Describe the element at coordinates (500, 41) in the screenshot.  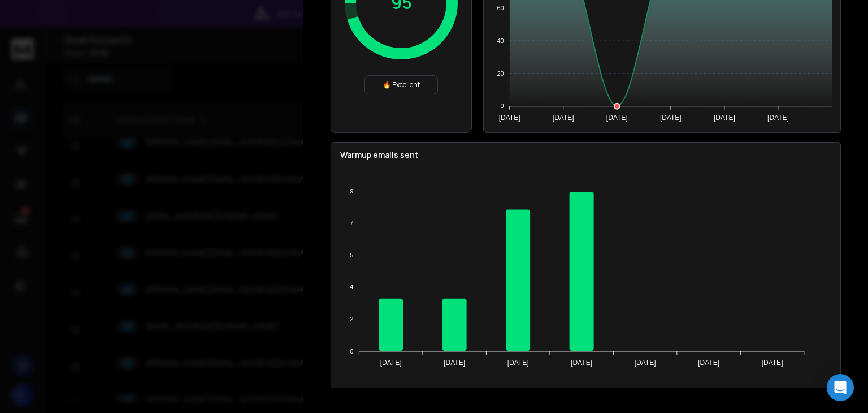
I see `tspan: 40` at that location.